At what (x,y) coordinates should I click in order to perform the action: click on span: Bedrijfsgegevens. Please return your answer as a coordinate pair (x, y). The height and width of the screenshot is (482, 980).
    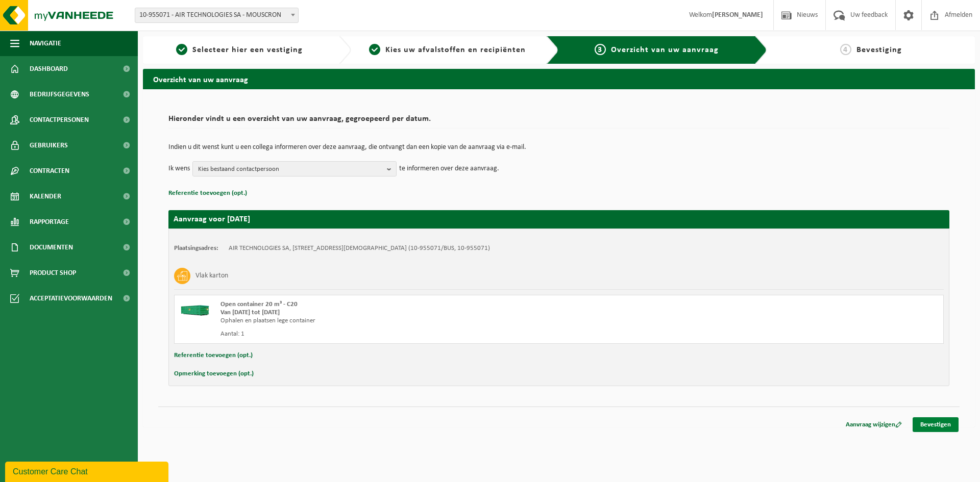
    Looking at the image, I should click on (59, 94).